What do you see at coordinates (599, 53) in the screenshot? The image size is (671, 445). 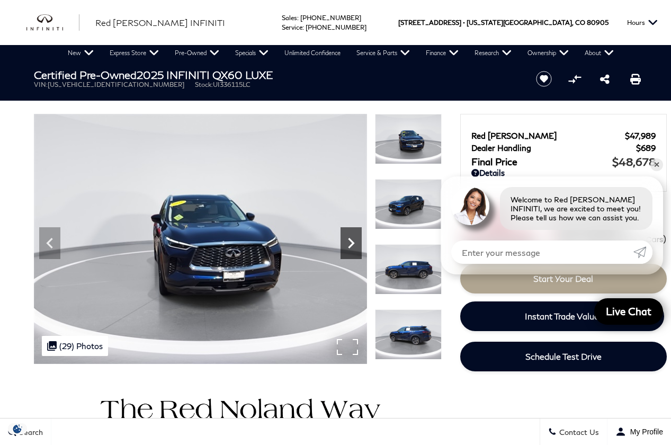 I see `a: About` at bounding box center [599, 53].